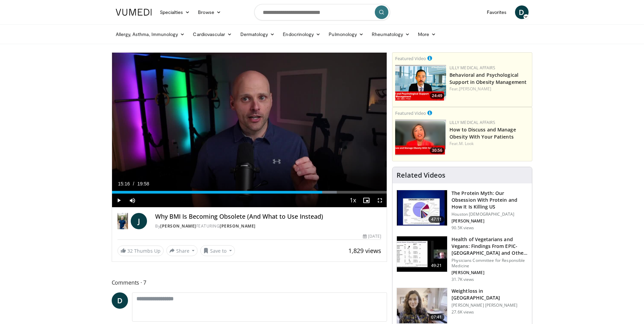  Describe the element at coordinates (250, 130) in the screenshot. I see `video-js: Video Player` at that location.